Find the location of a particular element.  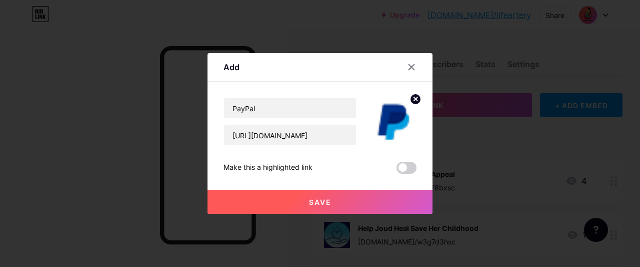

img: link_thumbnail is located at coordinates (393, 122).